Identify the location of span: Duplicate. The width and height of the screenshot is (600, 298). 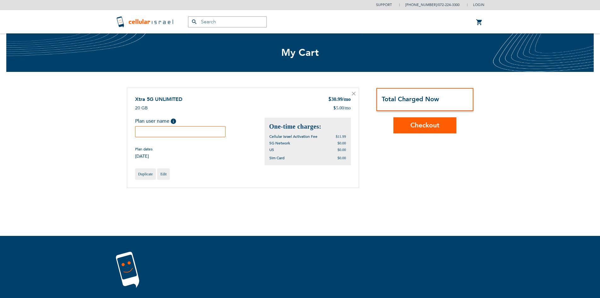
(145, 174).